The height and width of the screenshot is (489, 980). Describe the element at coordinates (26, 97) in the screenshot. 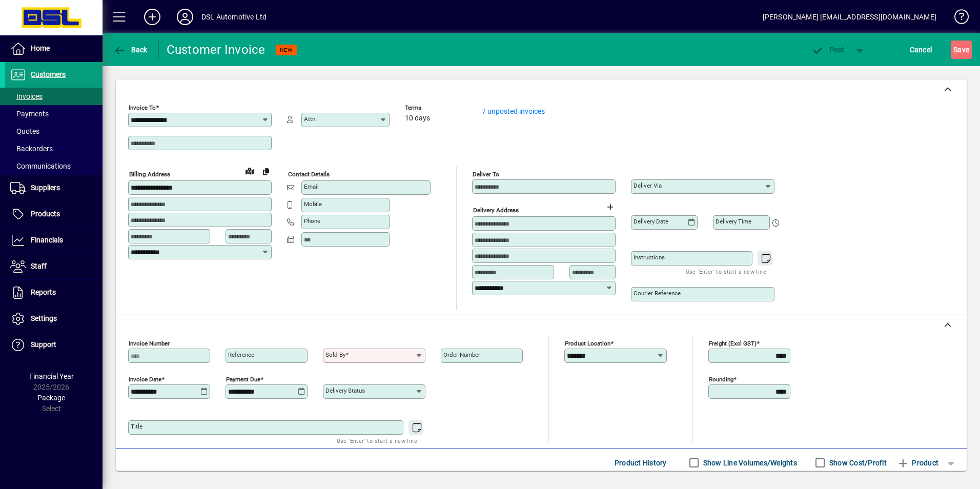

I see `span: Invoices` at that location.